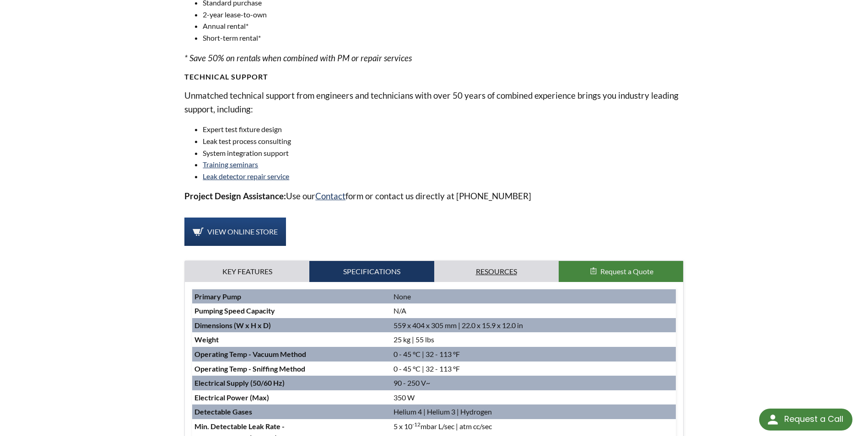 This screenshot has height=436, width=868. Describe the element at coordinates (292, 326) in the screenshot. I see `td: Dimensions (W x H x D)` at that location.